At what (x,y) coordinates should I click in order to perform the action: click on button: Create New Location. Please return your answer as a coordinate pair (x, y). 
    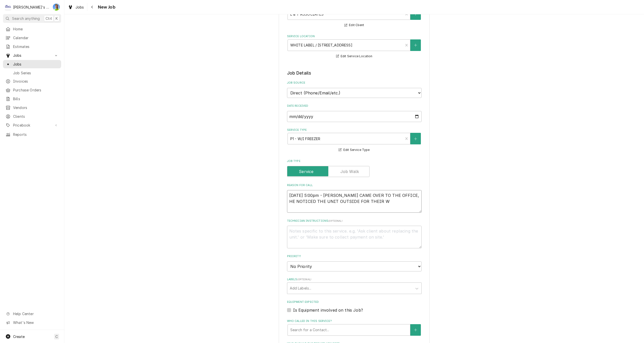
    Looking at the image, I should click on (415, 45).